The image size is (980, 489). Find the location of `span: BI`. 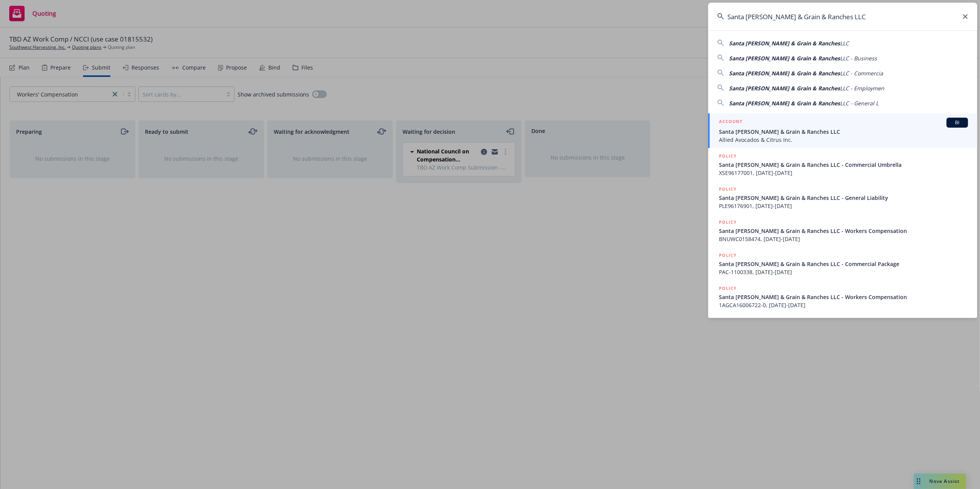

span: BI is located at coordinates (957, 123).